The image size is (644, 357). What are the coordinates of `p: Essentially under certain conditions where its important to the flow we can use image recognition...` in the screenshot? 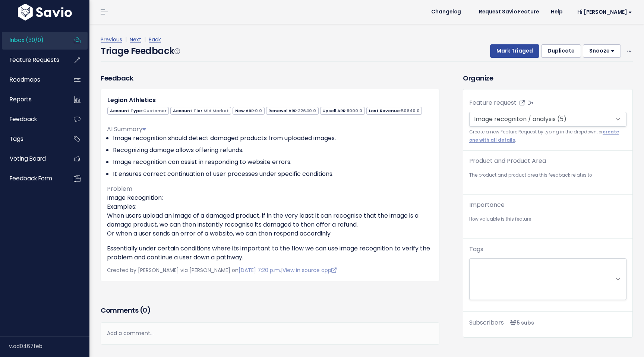 It's located at (270, 253).